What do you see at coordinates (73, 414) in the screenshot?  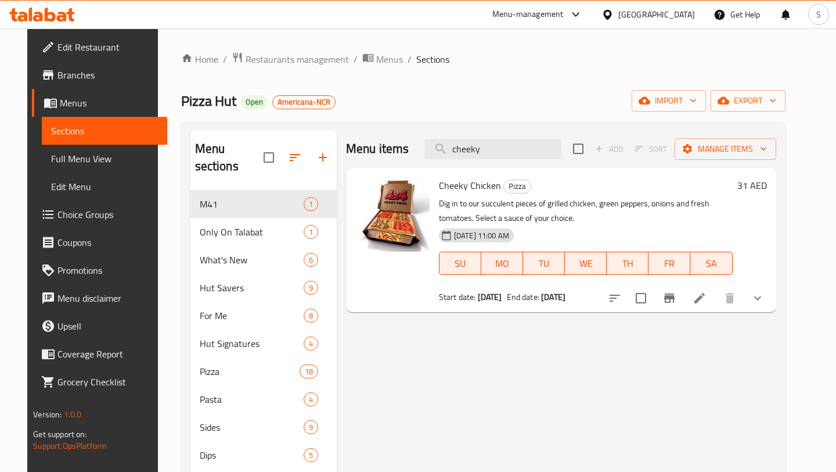 I see `span: 1.0.0` at bounding box center [73, 414].